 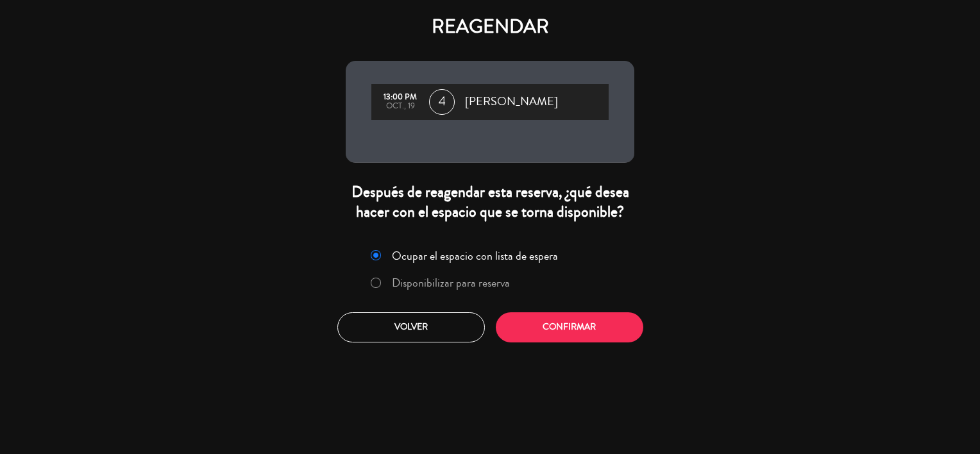 I want to click on label: Ocupar el espacio con lista de espera, so click(x=474, y=256).